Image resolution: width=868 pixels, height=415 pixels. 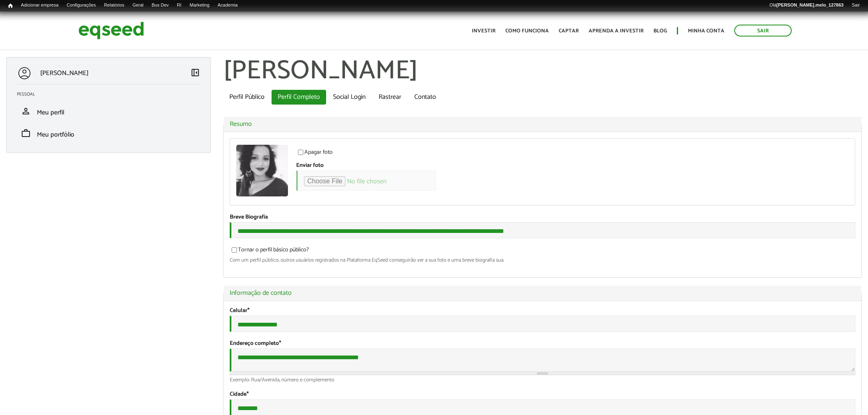 What do you see at coordinates (660, 31) in the screenshot?
I see `a: Blog` at bounding box center [660, 31].